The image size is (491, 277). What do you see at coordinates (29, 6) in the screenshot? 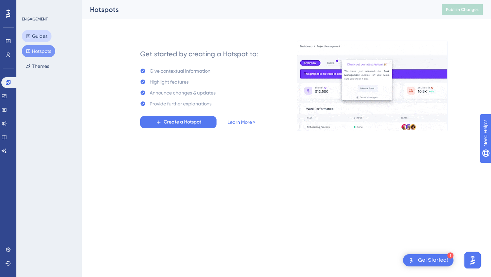
I see `span: Need Help?` at bounding box center [29, 6].